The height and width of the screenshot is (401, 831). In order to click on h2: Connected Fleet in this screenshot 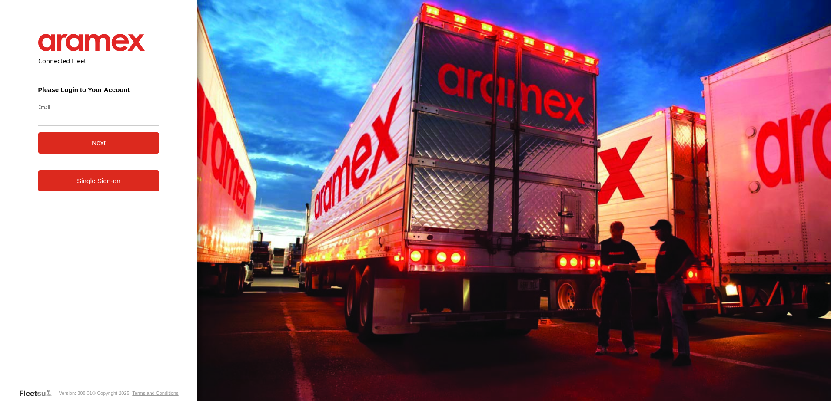, I will do `click(99, 61)`.